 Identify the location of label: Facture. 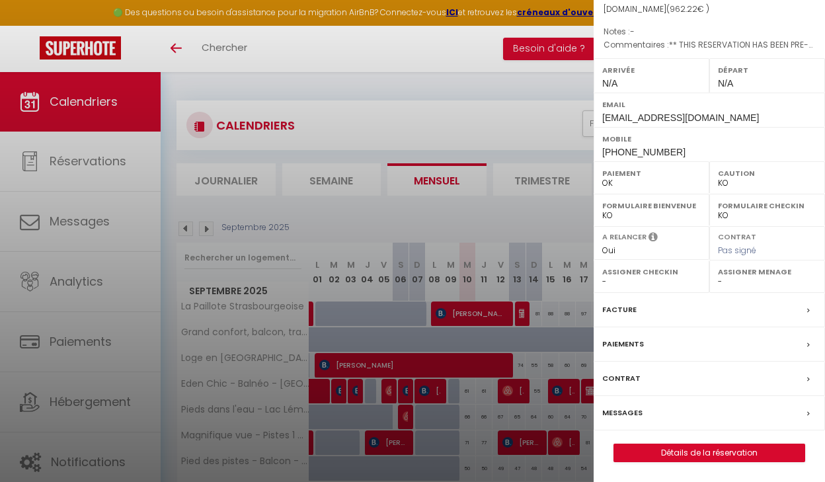
(619, 309).